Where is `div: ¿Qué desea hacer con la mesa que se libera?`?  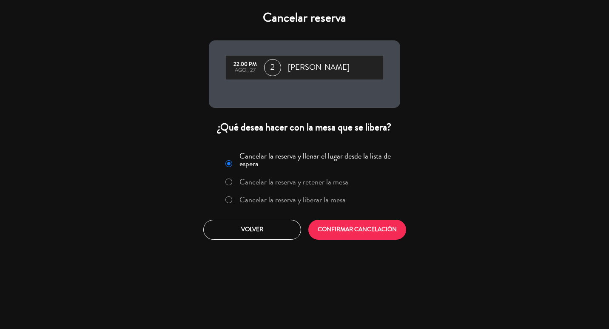
div: ¿Qué desea hacer con la mesa que se libera? is located at coordinates (305, 127).